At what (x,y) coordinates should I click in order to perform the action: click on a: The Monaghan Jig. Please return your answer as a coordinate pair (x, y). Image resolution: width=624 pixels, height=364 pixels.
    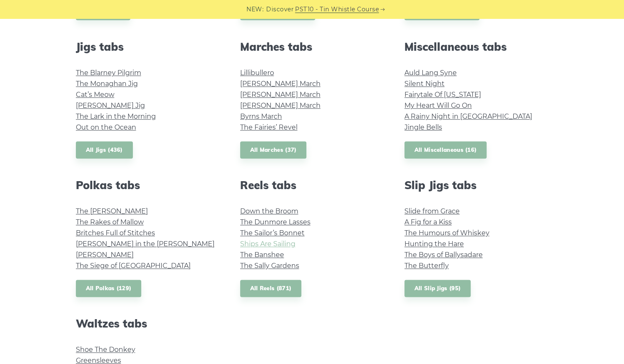
    Looking at the image, I should click on (107, 84).